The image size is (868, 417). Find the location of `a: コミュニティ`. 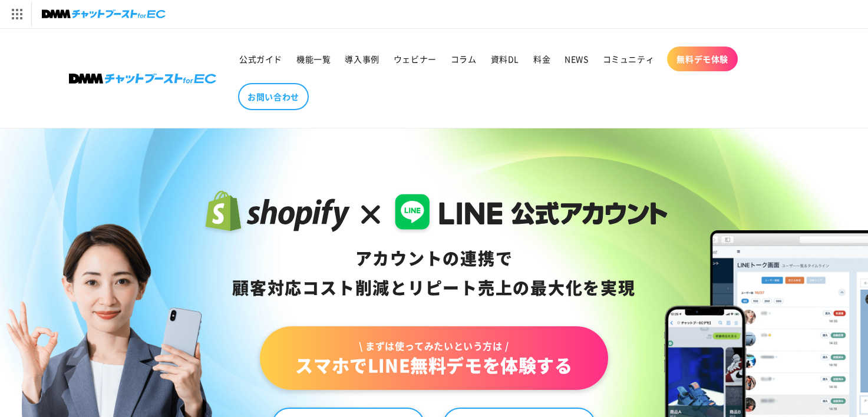

a: コミュニティ is located at coordinates (628, 59).